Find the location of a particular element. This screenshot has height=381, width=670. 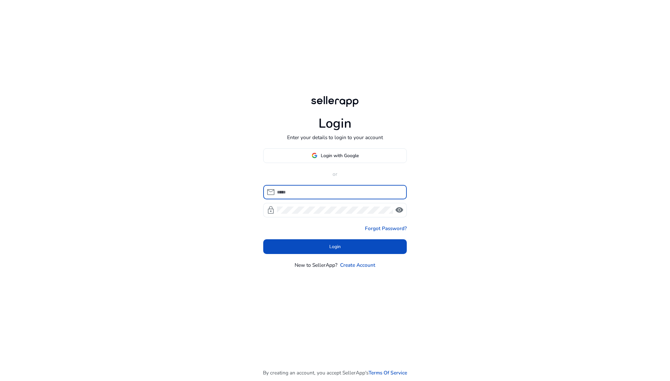

a: Terms Of Service is located at coordinates (388, 372).